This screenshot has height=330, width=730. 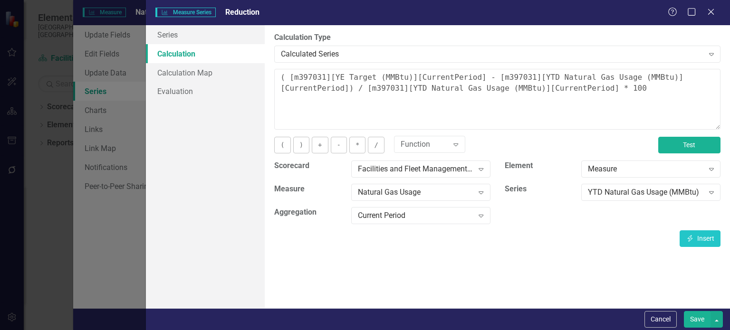 What do you see at coordinates (205, 35) in the screenshot?
I see `a: Series` at bounding box center [205, 35].